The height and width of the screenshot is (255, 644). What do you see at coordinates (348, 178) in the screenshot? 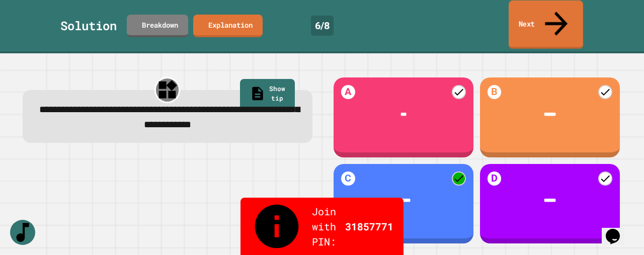
I see `h1: C` at bounding box center [348, 178].